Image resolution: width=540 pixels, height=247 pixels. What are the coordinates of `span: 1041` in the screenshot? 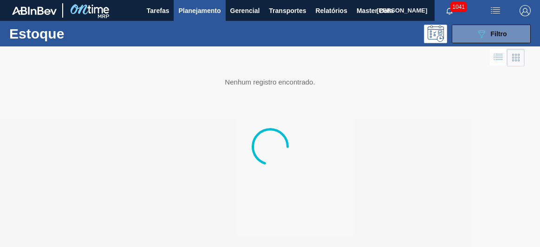 It's located at (458, 7).